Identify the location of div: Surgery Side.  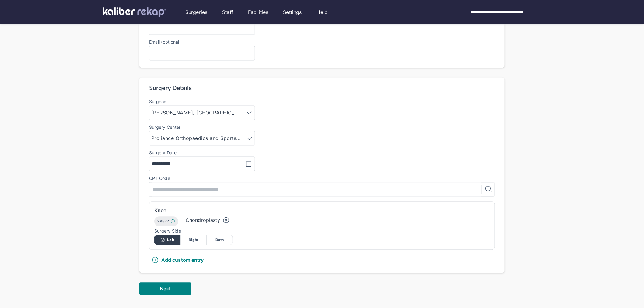
(322, 232).